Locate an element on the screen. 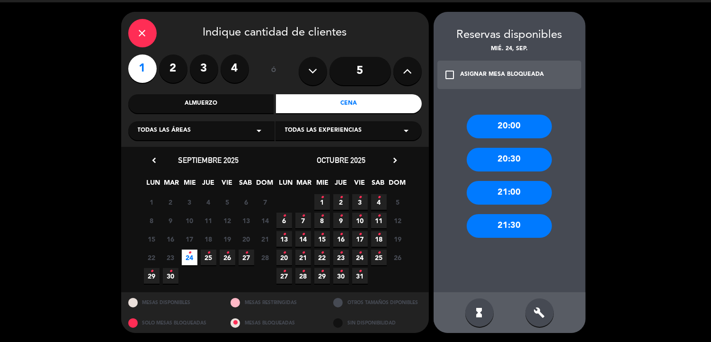 Image resolution: width=711 pixels, height=342 pixels. span: 28 is located at coordinates (265, 257).